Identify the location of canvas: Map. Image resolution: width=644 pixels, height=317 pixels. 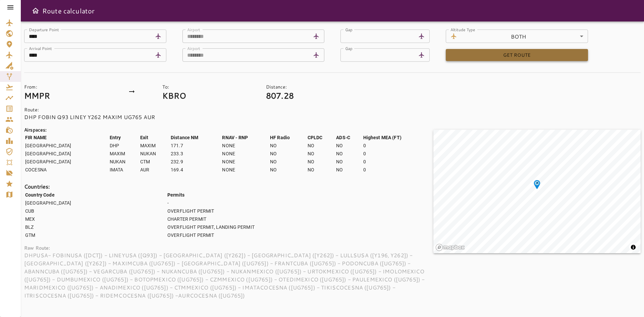
(537, 192).